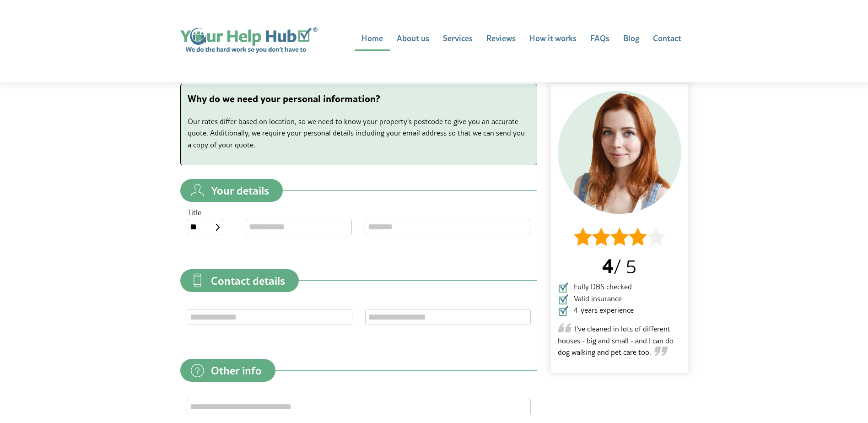  What do you see at coordinates (197, 280) in the screenshot?
I see `img: contact-details.svg` at bounding box center [197, 280].